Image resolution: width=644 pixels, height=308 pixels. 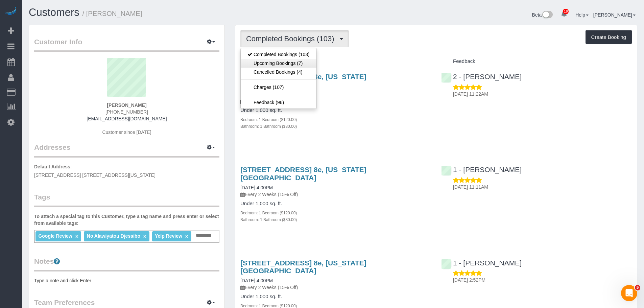 What do you see at coordinates (638, 287) in the screenshot?
I see `span: 5` at bounding box center [638, 287].